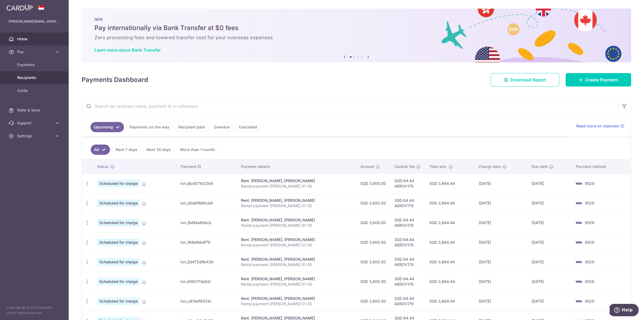 This screenshot has height=320, width=644. Describe the element at coordinates (206, 242) in the screenshot. I see `td: txn_f68efebdf79` at that location.